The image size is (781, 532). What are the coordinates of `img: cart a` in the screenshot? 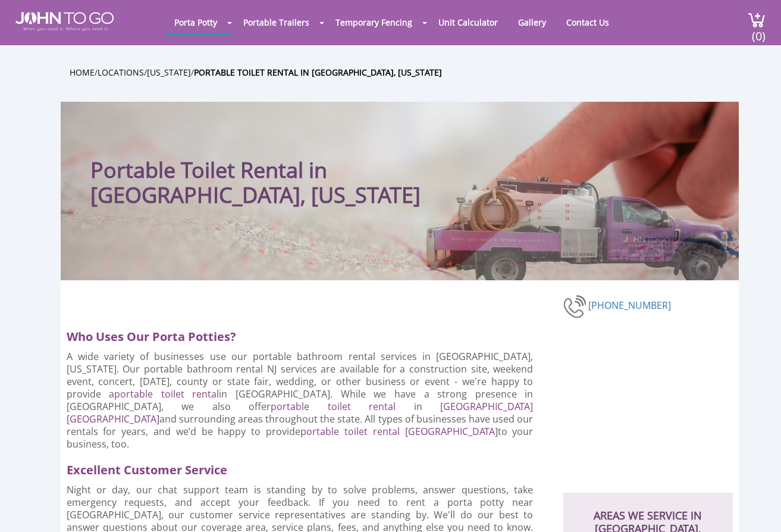 It's located at (757, 20).